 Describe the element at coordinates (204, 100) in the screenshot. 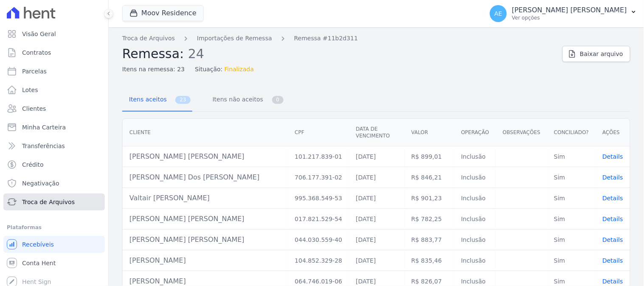

I see `nav: Tab selector` at that location.